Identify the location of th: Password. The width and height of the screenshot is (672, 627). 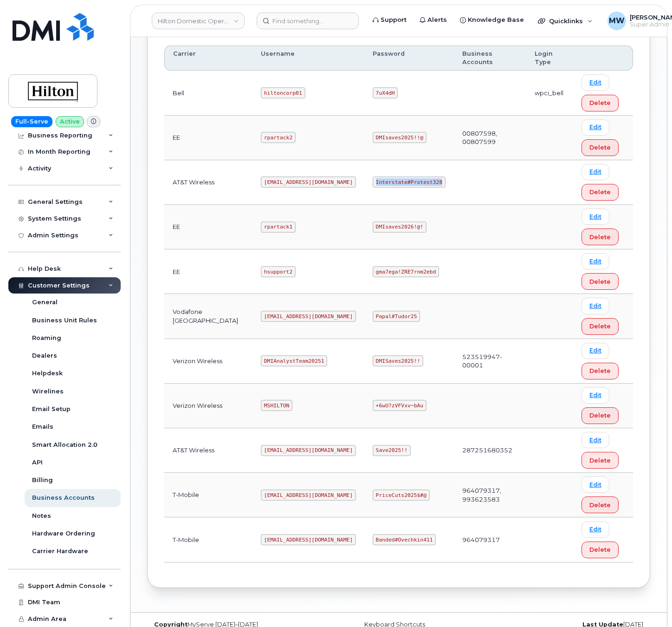
(409, 58).